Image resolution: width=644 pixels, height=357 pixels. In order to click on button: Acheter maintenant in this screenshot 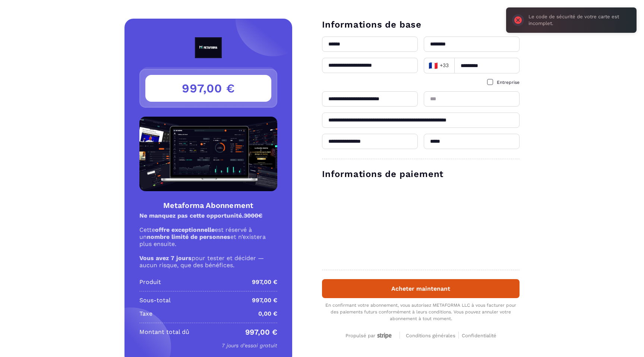, I will do `click(421, 288)`.